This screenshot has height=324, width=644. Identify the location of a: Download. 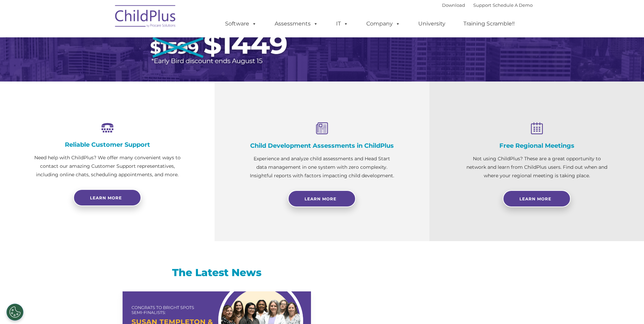
(453, 5).